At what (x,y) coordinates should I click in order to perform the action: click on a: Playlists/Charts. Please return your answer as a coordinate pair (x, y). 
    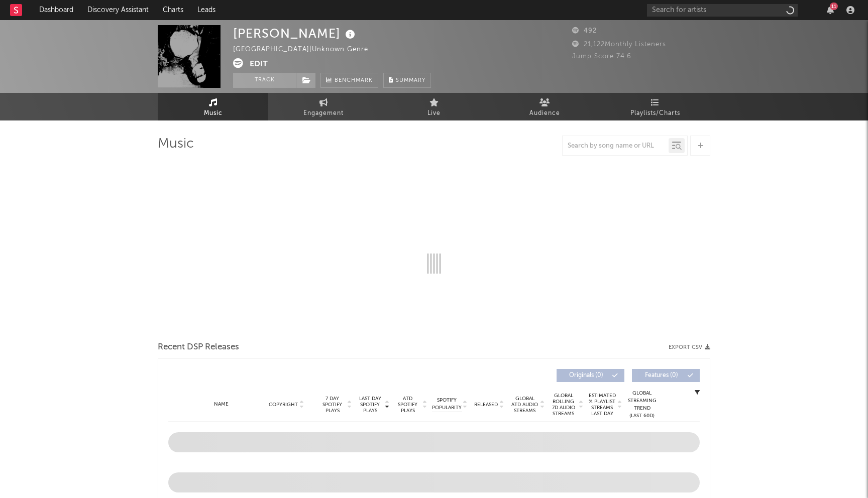
    Looking at the image, I should click on (655, 106).